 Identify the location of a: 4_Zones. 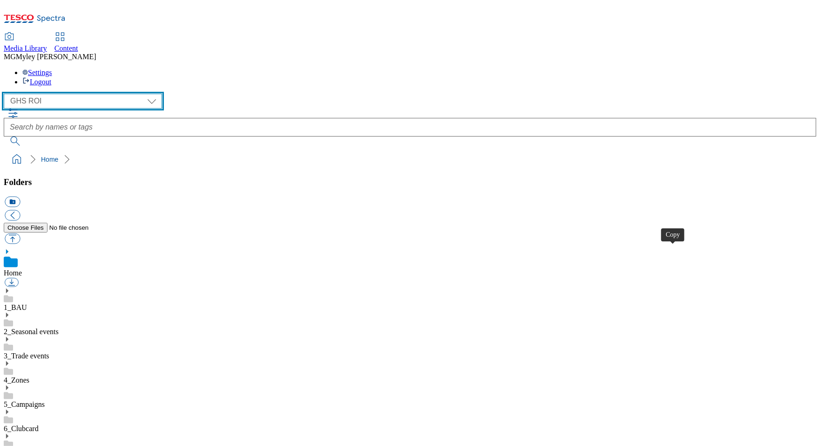
(16, 380).